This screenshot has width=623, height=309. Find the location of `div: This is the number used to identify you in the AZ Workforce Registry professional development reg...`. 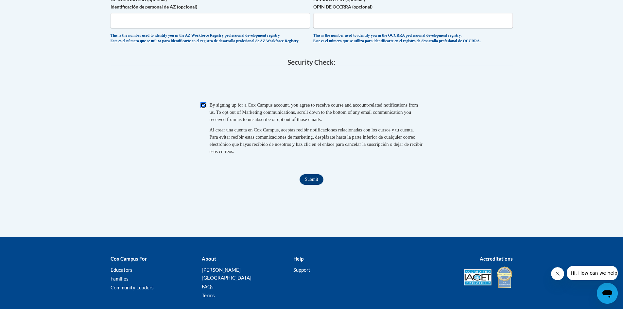

div: This is the number used to identify you in the AZ Workforce Registry professional development reg... is located at coordinates (210, 38).